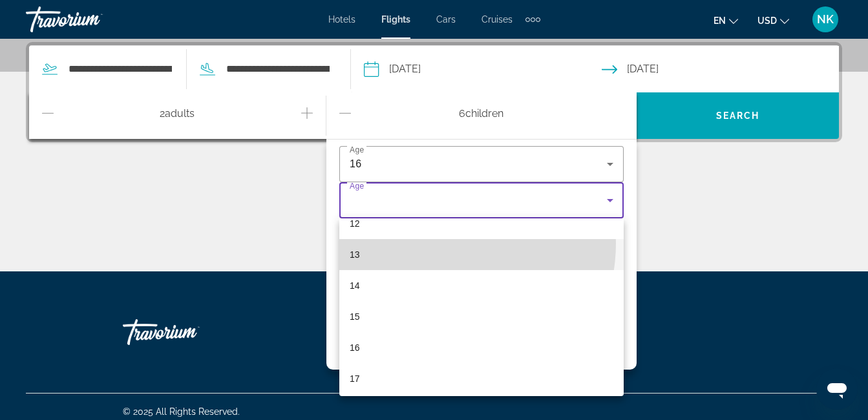 The width and height of the screenshot is (868, 420). What do you see at coordinates (481, 255) in the screenshot?
I see `mat-option: 13 years old` at bounding box center [481, 255].